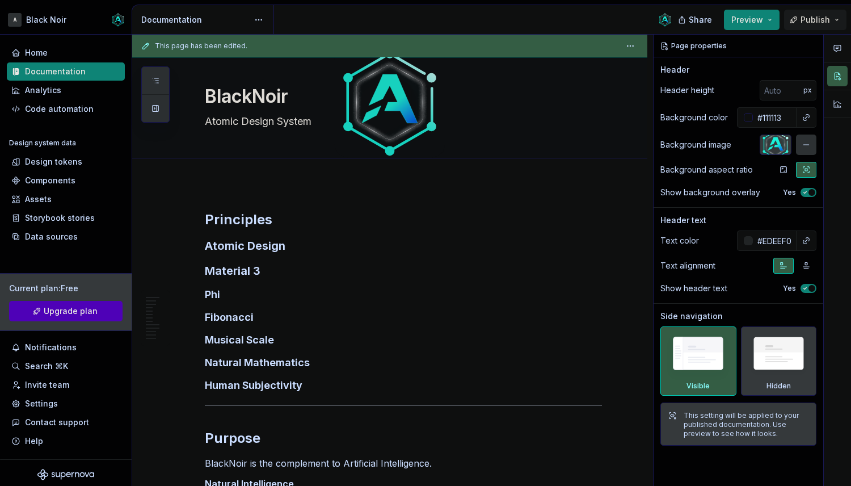 The height and width of the screenshot is (486, 851). Describe the element at coordinates (401, 96) in the screenshot. I see `textarea: BlackNoir` at that location.